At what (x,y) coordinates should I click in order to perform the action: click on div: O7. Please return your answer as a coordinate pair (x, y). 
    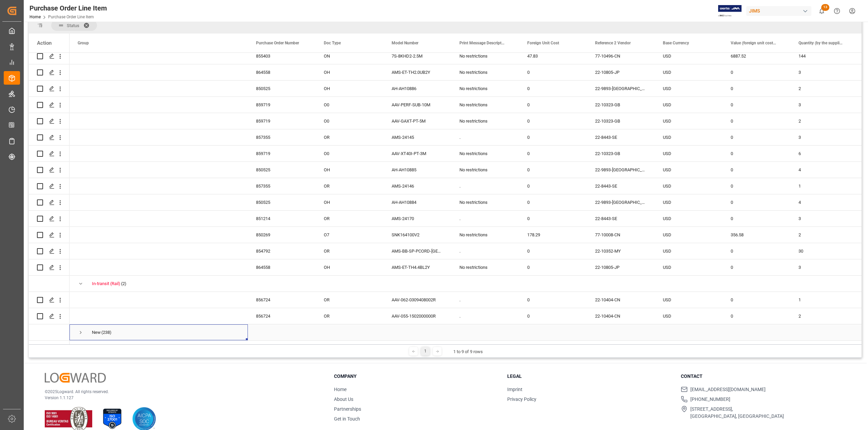
    Looking at the image, I should click on (350, 235).